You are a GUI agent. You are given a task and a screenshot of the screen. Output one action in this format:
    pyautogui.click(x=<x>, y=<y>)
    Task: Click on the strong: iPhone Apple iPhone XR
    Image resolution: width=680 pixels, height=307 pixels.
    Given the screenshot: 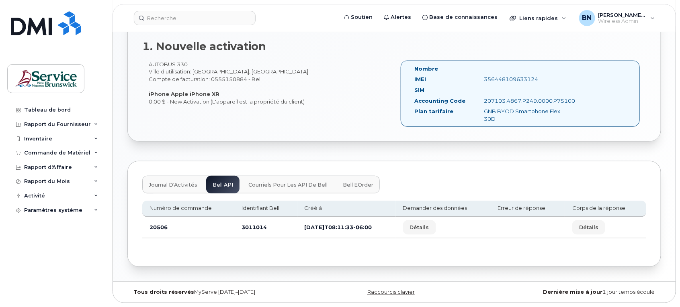 What is the action you would take?
    pyautogui.click(x=184, y=94)
    